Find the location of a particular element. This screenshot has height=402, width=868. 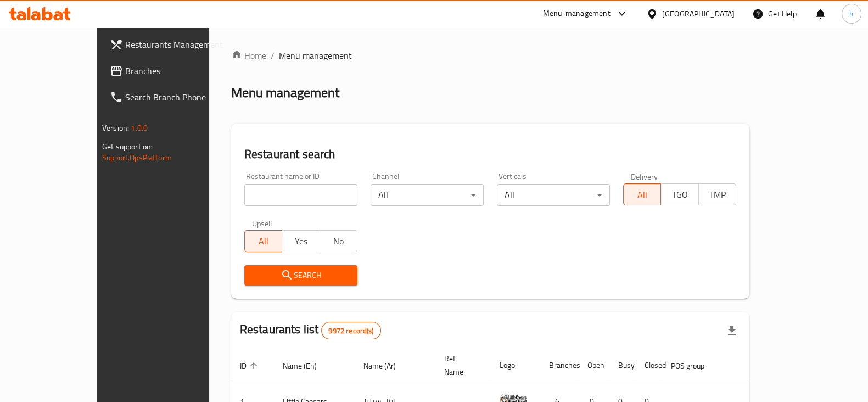

label: Upsell is located at coordinates (262, 223).